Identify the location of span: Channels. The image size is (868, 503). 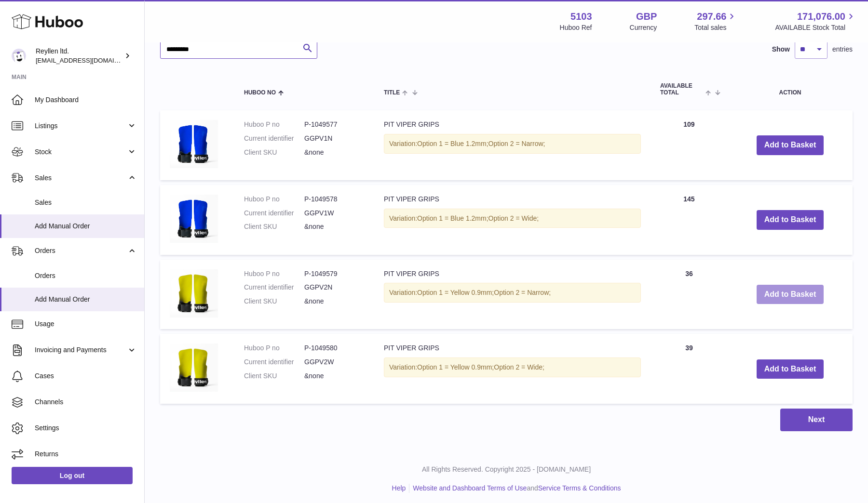
(86, 402).